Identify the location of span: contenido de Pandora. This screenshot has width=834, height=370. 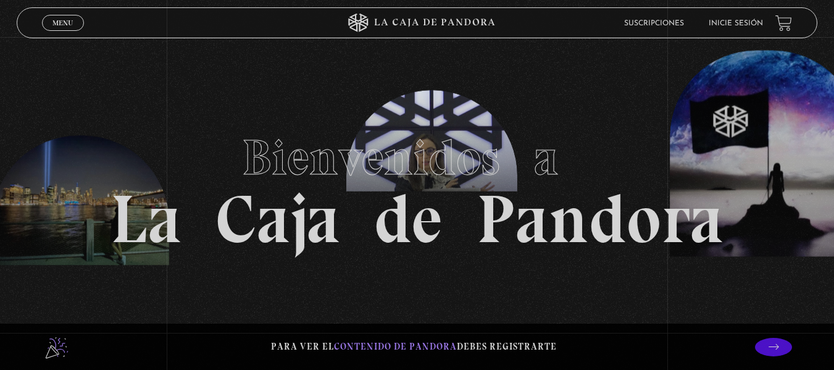
(395, 346).